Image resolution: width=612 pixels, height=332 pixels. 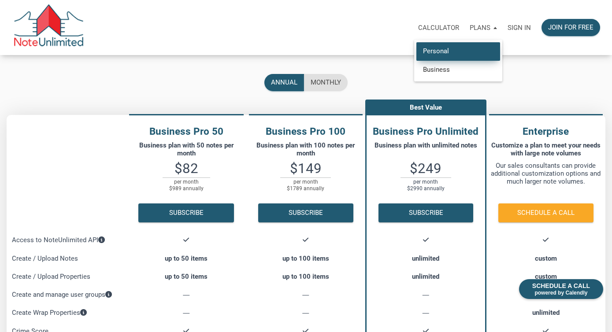 I want to click on h4: Business Pro 100, so click(x=306, y=132).